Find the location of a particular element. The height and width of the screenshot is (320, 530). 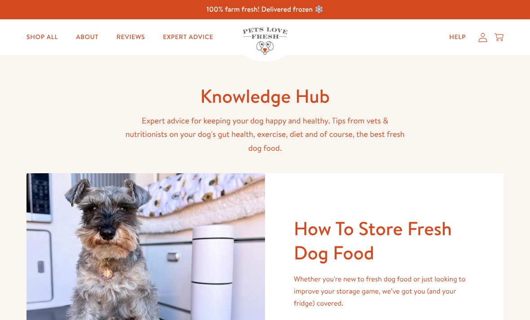

a: Shop All is located at coordinates (42, 37).